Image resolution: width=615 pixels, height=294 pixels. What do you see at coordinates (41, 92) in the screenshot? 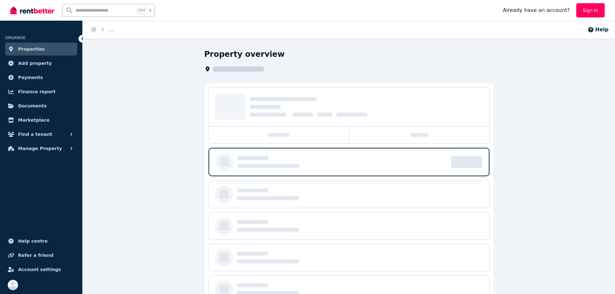
I see `a: Finance report` at bounding box center [41, 92].